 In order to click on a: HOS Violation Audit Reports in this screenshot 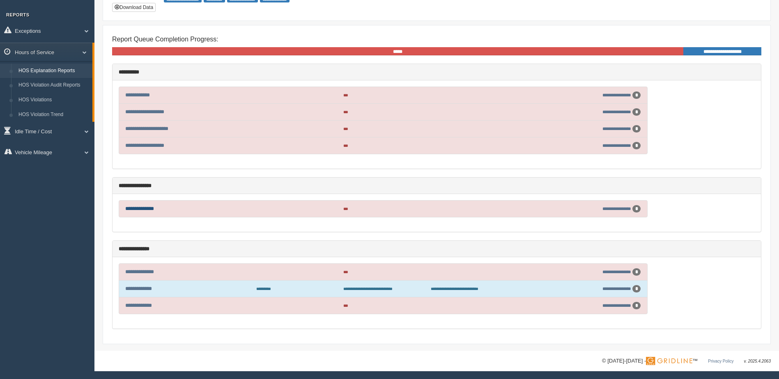, I will do `click(53, 85)`.